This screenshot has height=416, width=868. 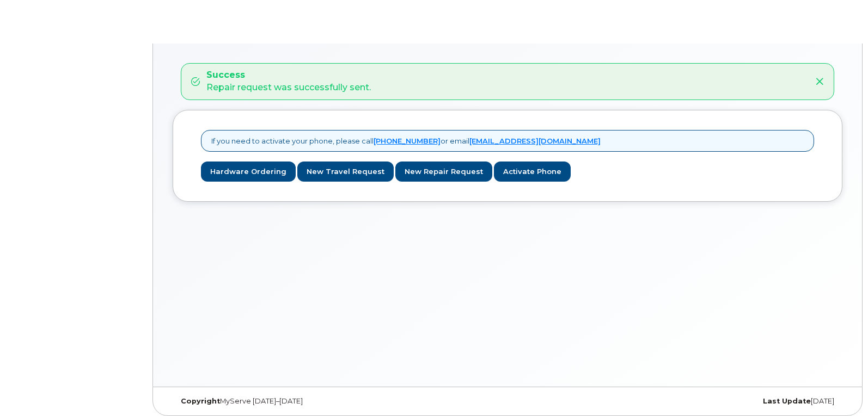 I want to click on a: New Repair Request, so click(x=444, y=171).